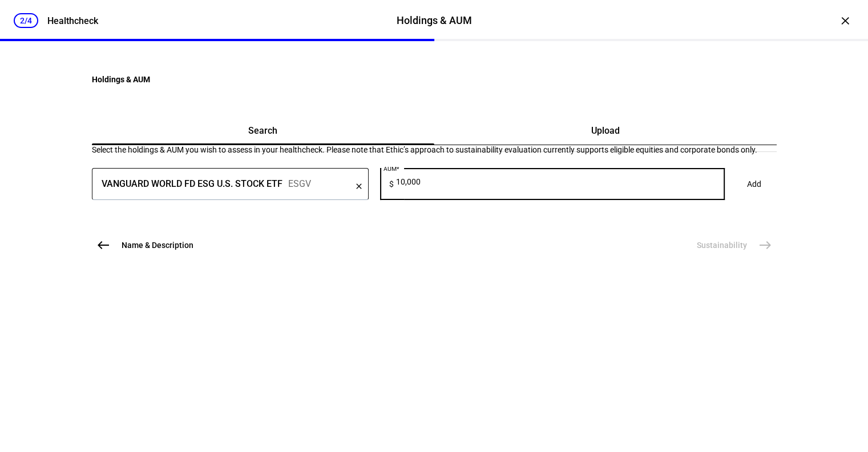 This screenshot has height=452, width=868. I want to click on h4: Holdings & AUM, so click(434, 79).